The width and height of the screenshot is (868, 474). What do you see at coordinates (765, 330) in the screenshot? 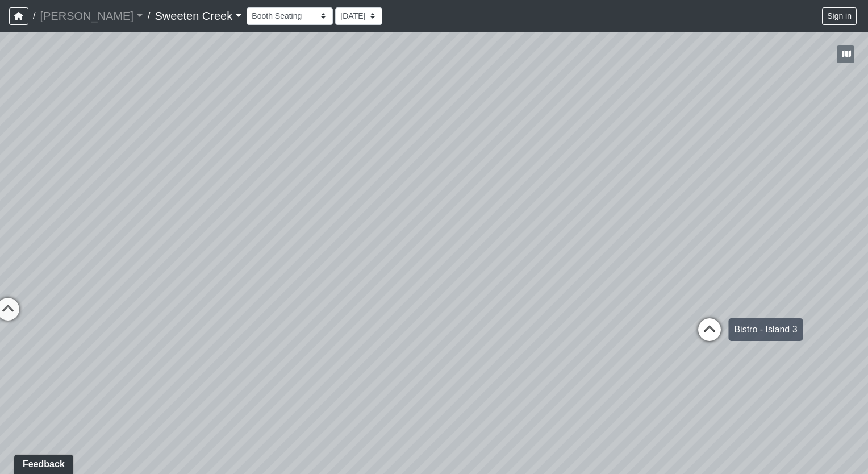
I see `div: Bistro - Island 3` at bounding box center [765, 330].